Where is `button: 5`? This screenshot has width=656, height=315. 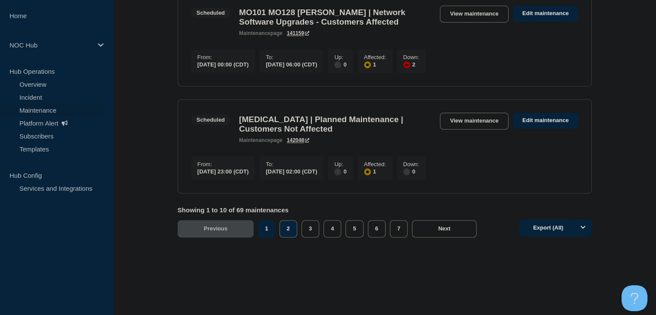
button: 5 is located at coordinates (354, 229).